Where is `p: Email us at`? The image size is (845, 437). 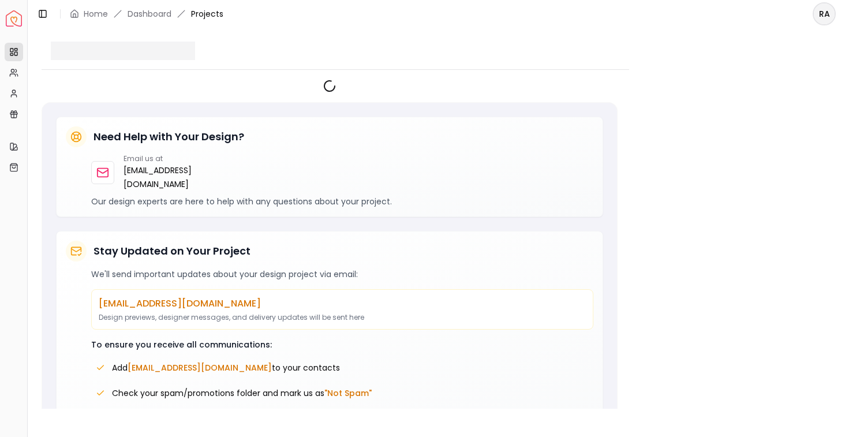
p: Email us at is located at coordinates (163, 159).